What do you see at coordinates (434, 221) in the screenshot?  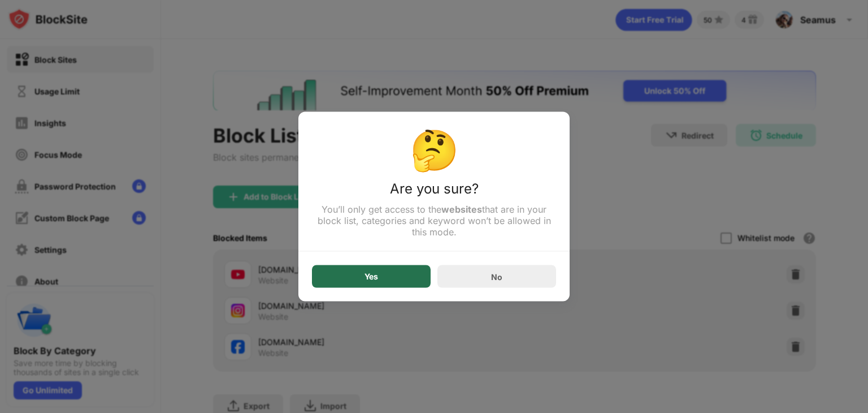 I see `div: You’ll only get access to the that are in your block list, categories and keyword won’t be allowe...` at bounding box center [434, 221].